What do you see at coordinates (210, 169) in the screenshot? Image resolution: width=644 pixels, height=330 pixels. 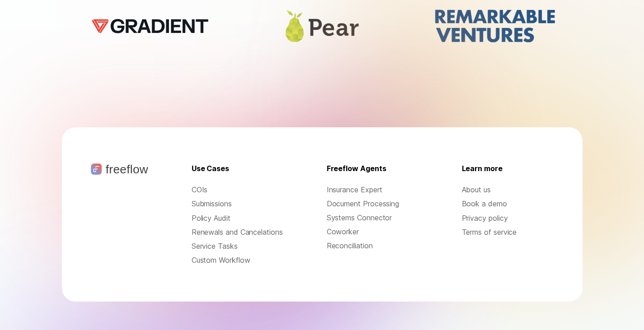 I see `p: Use Cases` at bounding box center [210, 169].